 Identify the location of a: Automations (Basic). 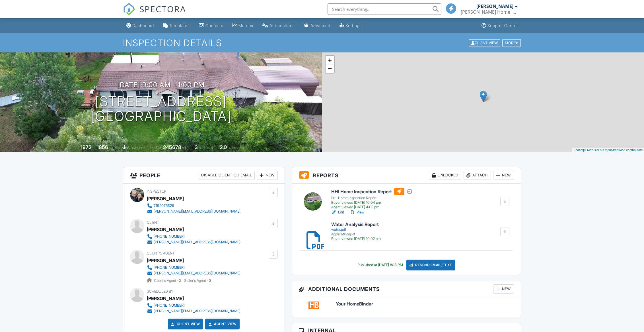
(279, 25).